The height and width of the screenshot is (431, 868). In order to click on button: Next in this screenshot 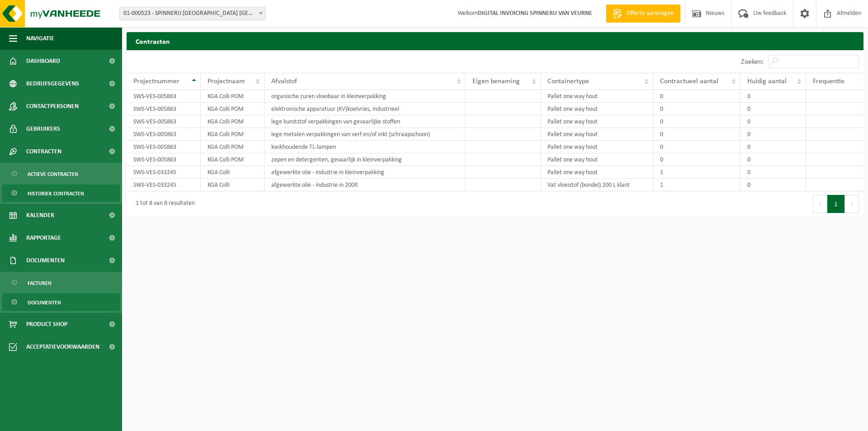, I will do `click(852, 204)`.